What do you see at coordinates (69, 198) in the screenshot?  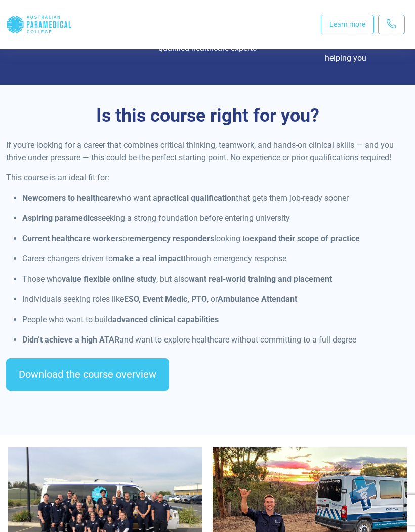 I see `strong: Newcomers to healthcare` at bounding box center [69, 198].